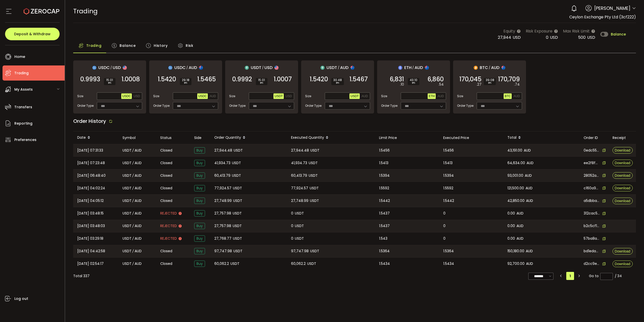 The height and width of the screenshot is (322, 644). Describe the element at coordinates (515, 176) in the screenshot. I see `span: 93,001.00` at that location.